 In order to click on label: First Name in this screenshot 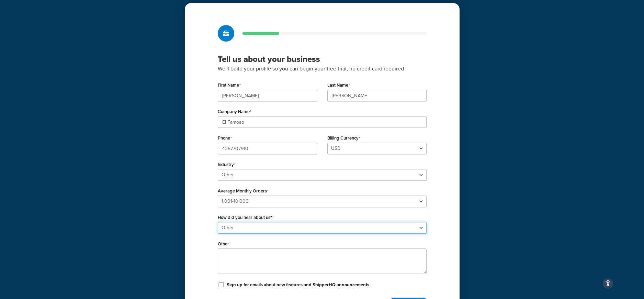, I will do `click(229, 85)`.